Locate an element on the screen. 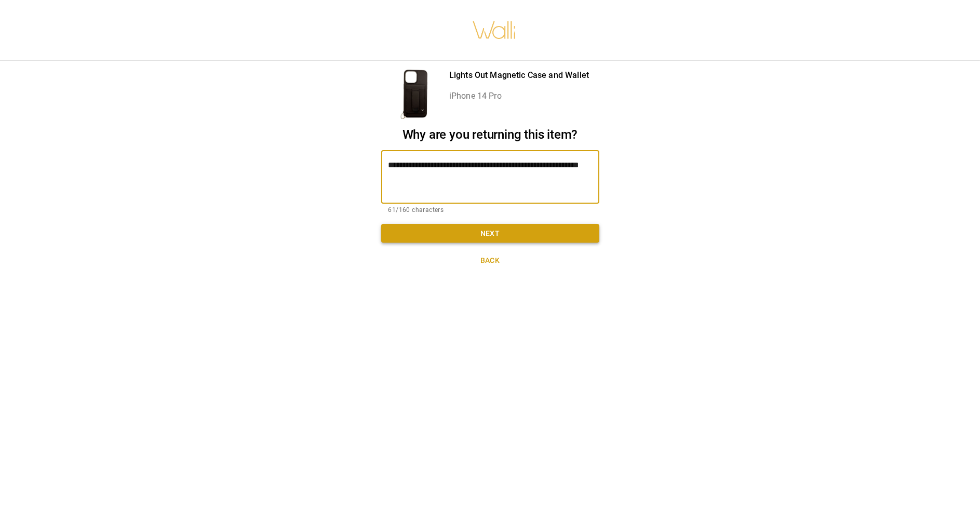 This screenshot has height=518, width=980. img: walli-inc.myshopify.com is located at coordinates (494, 30).